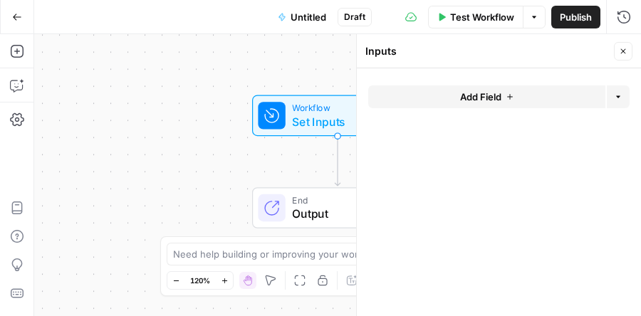 Image resolution: width=641 pixels, height=316 pixels. I want to click on span: Workflow, so click(334, 108).